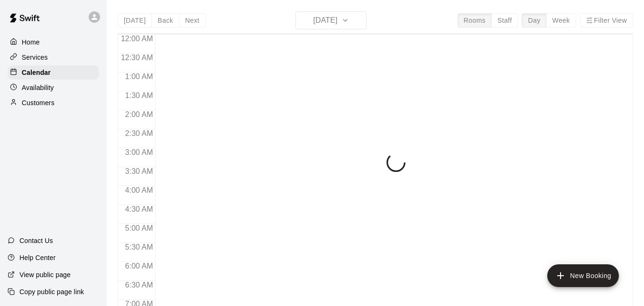 Image resolution: width=644 pixels, height=306 pixels. Describe the element at coordinates (139, 285) in the screenshot. I see `span: 6:30 AM` at that location.